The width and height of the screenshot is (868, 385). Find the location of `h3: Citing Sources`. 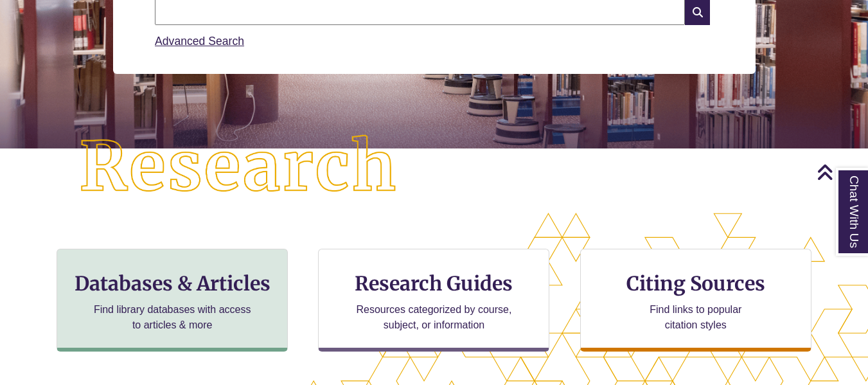

h3: Citing Sources is located at coordinates (696, 284).